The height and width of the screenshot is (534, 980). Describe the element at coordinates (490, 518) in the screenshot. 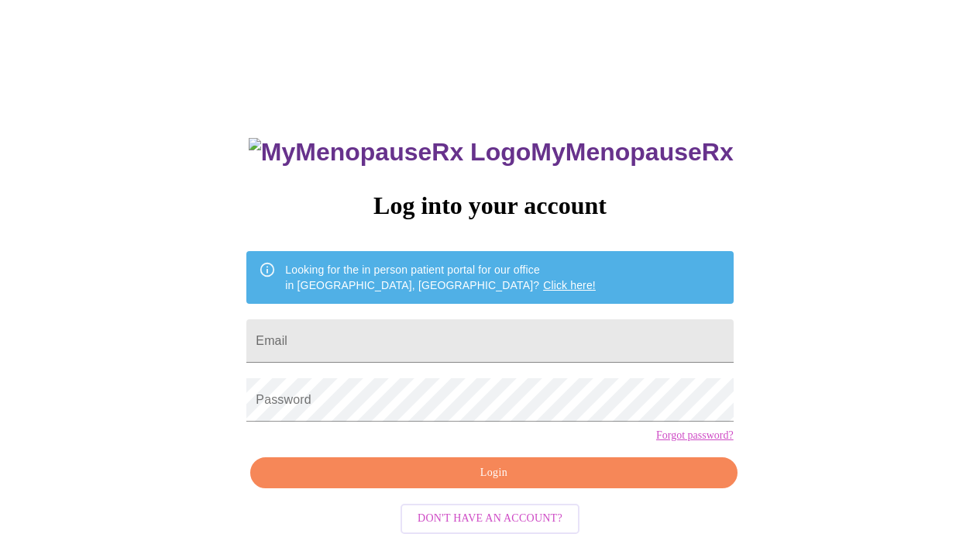

I see `button: Don't have an account?` at that location.